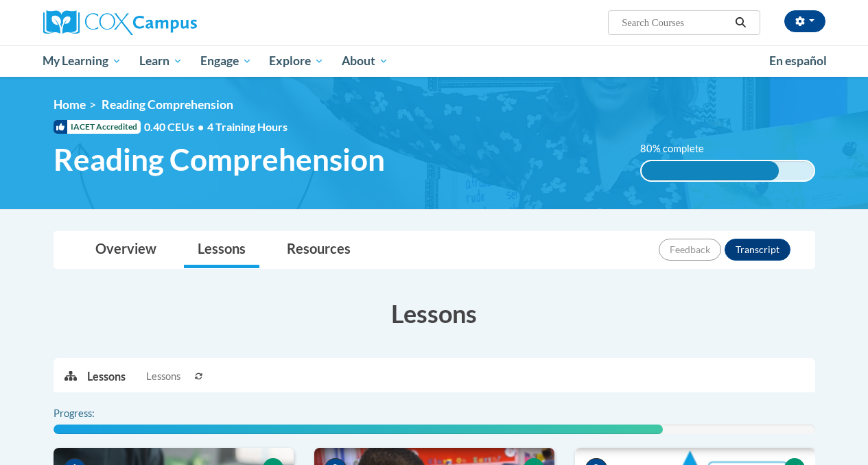 This screenshot has width=868, height=465. Describe the element at coordinates (297, 61) in the screenshot. I see `span: Explore` at that location.